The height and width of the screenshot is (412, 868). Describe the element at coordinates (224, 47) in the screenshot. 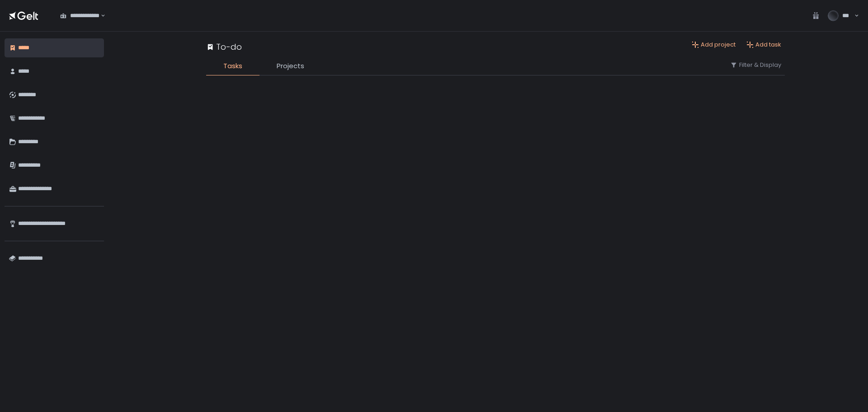

I see `div: To-do` at that location.